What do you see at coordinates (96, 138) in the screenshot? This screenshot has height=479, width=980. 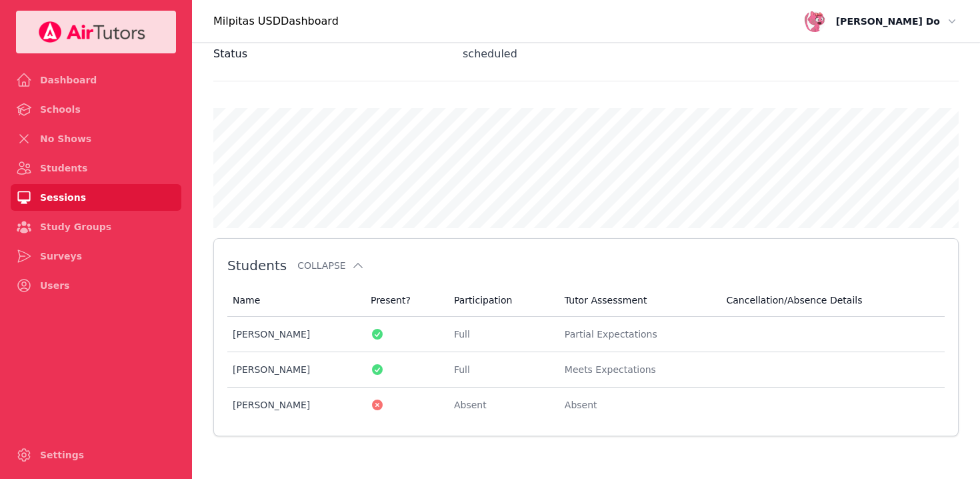 I see `a: No Shows` at bounding box center [96, 138].